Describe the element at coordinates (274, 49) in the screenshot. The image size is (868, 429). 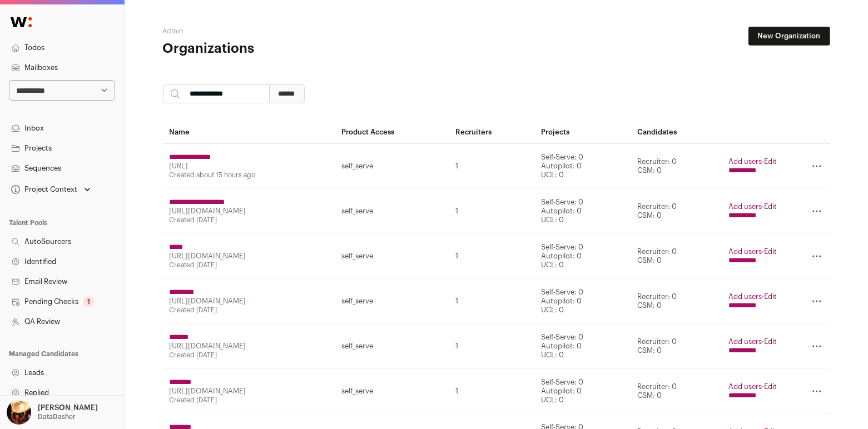
I see `h1: Organizations` at that location.